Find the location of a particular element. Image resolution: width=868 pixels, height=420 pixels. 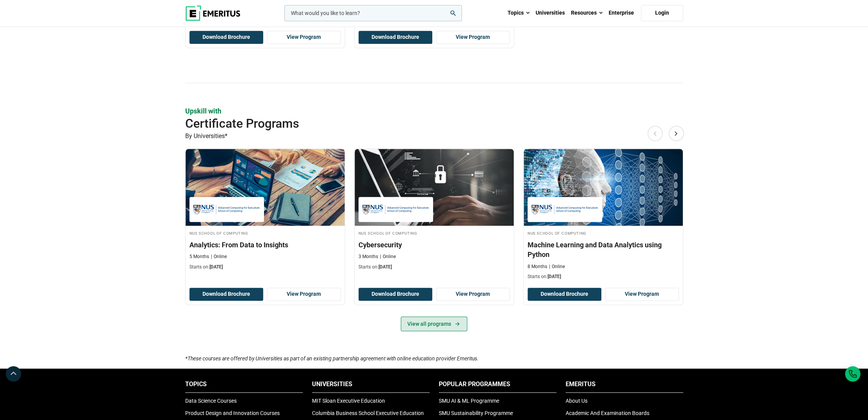

h3: Cybersecurity is located at coordinates (434, 245).